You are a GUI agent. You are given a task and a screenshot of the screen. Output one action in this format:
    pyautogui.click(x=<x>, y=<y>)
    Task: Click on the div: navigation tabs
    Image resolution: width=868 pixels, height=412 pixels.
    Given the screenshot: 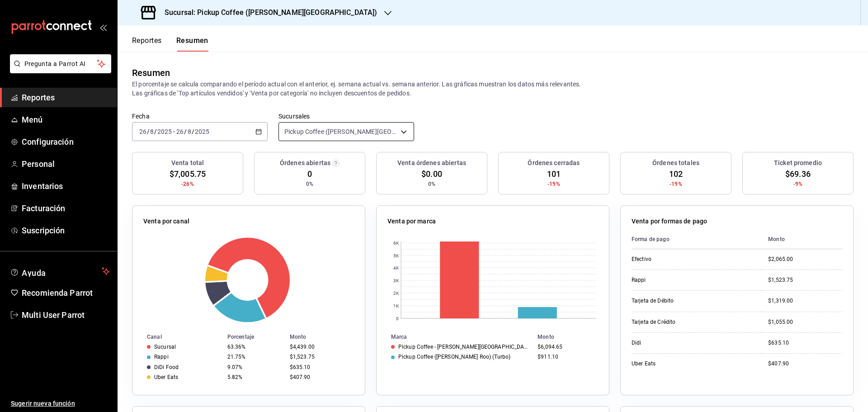 What is the action you would take?
    pyautogui.click(x=170, y=44)
    